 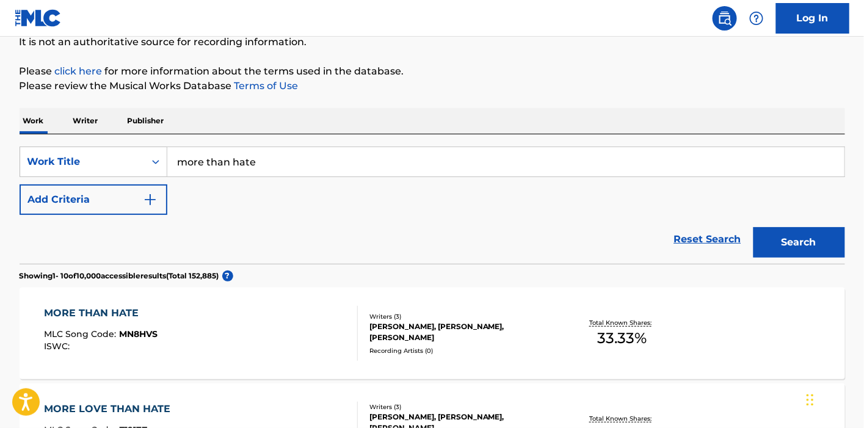 What do you see at coordinates (432, 205) in the screenshot?
I see `form: Search Form` at bounding box center [432, 205].